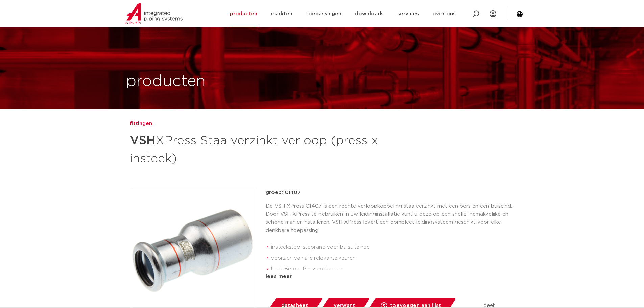 The width and height of the screenshot is (644, 308). I want to click on p: groep: C1407, so click(390, 193).